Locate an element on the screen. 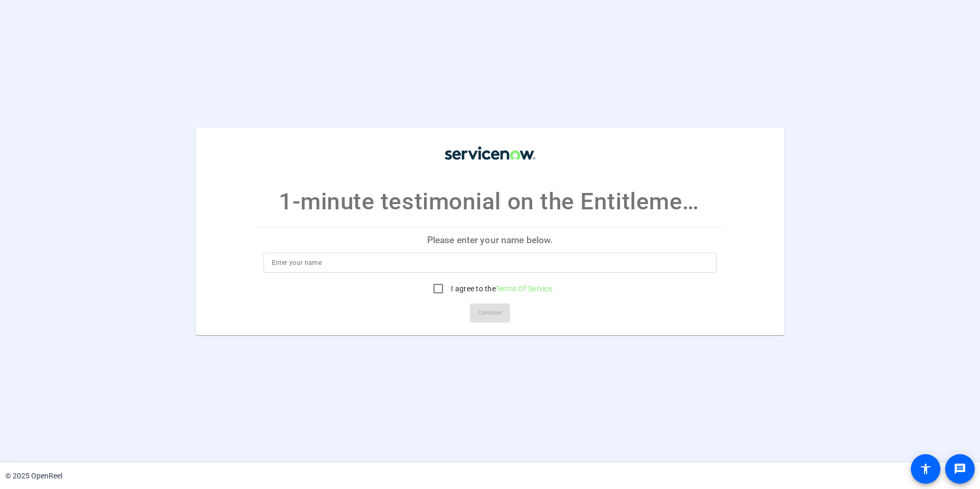 The image size is (980, 489). p: Please enter your name below. is located at coordinates (490, 240).